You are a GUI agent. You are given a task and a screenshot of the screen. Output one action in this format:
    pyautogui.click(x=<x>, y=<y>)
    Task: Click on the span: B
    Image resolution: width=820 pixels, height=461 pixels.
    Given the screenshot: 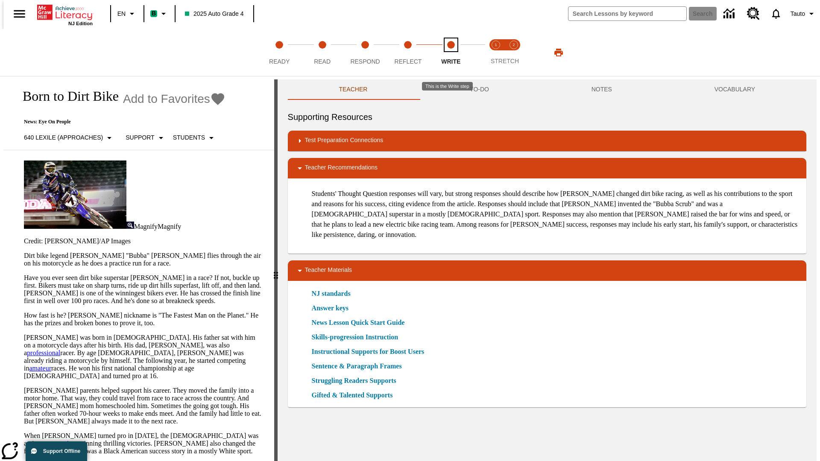 What is the action you would take?
    pyautogui.click(x=154, y=13)
    